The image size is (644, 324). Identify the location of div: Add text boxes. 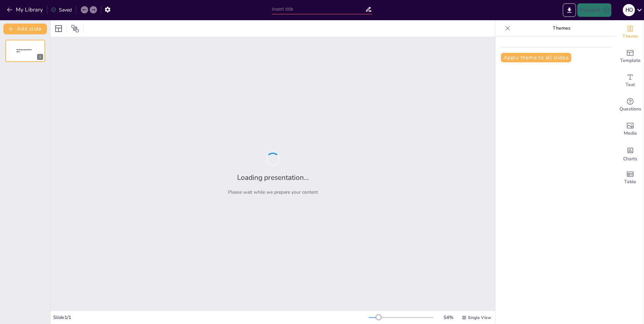
(630, 81).